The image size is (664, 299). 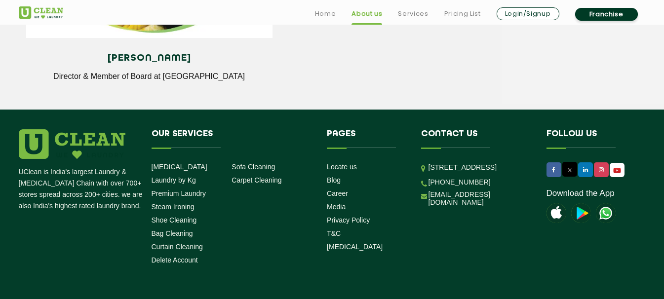 I want to click on a: Carpet Cleaning, so click(x=256, y=180).